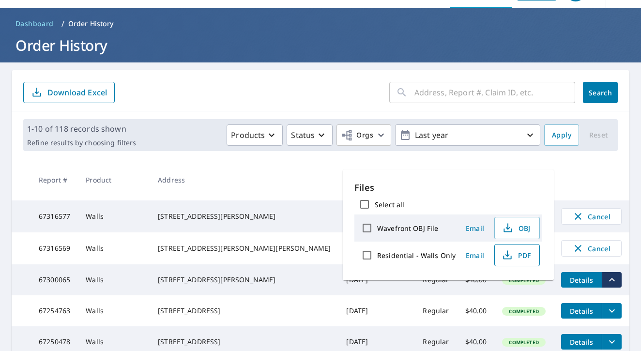 This screenshot has width=641, height=351. I want to click on button: OBJ, so click(517, 228).